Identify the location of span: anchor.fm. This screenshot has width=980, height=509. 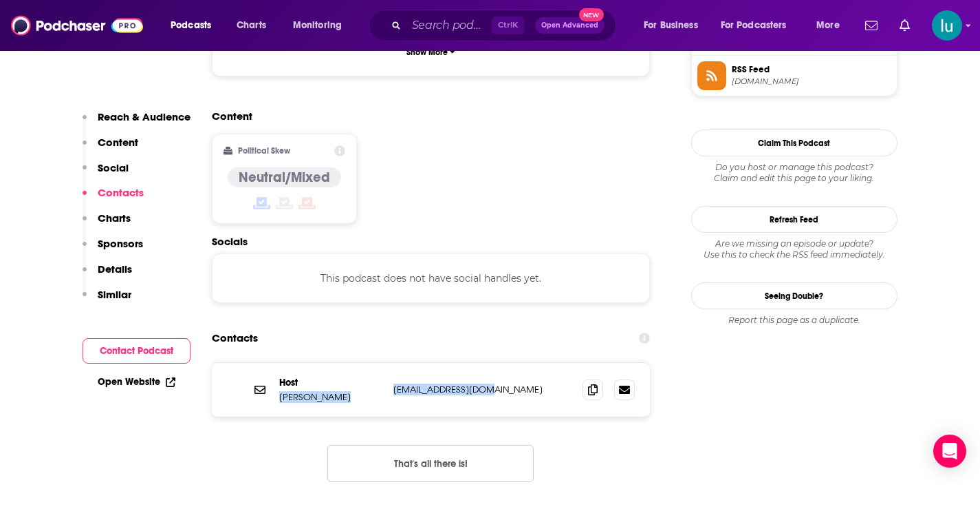
(812, 81).